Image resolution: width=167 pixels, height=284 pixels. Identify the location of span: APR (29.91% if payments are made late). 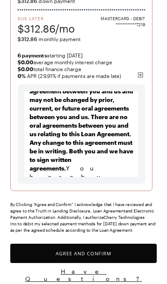
(81, 76).